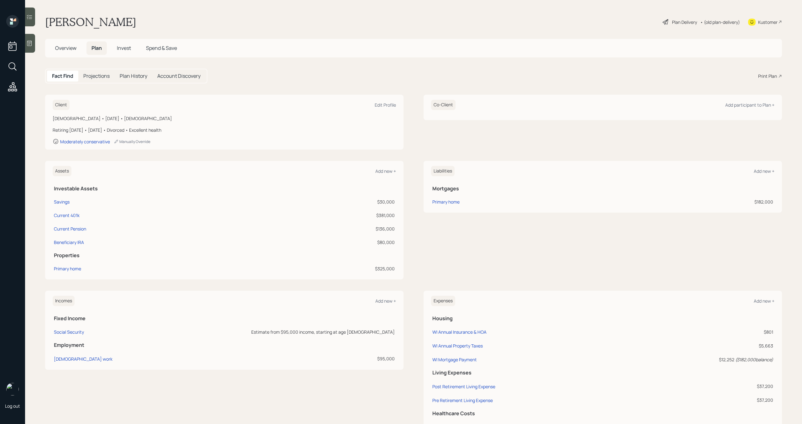 The width and height of the screenshot is (802, 424). Describe the element at coordinates (85, 141) in the screenshot. I see `div: Moderately conservative` at that location.